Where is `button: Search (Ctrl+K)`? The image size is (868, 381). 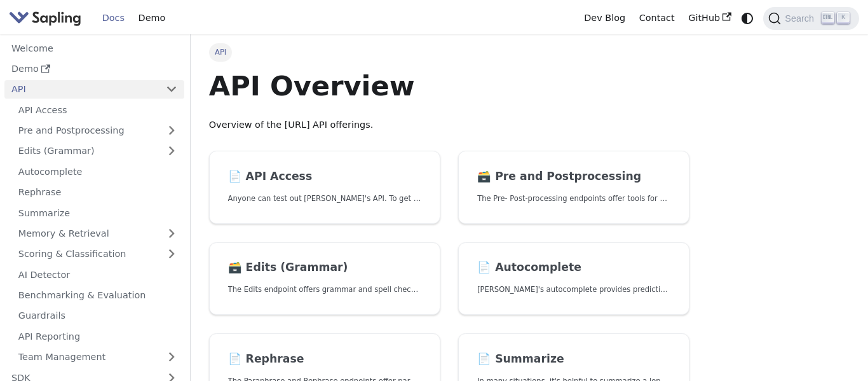 button: Search (Ctrl+K) is located at coordinates (811, 18).